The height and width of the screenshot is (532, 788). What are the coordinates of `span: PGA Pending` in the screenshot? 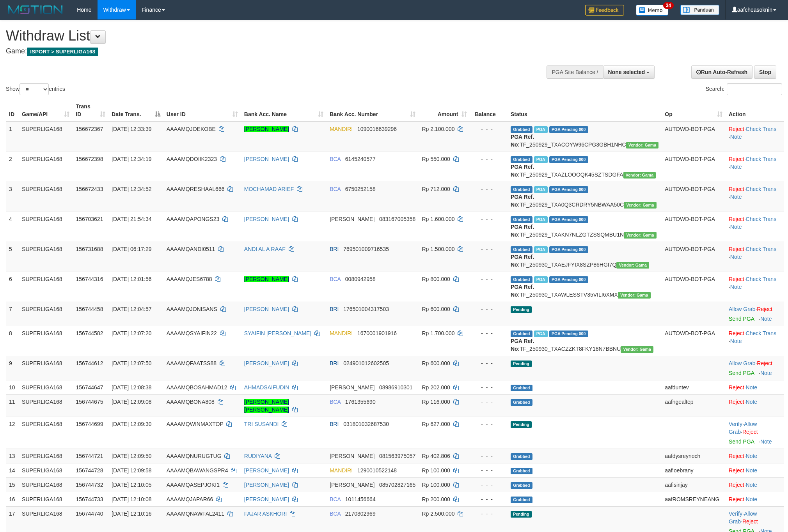 It's located at (569, 334).